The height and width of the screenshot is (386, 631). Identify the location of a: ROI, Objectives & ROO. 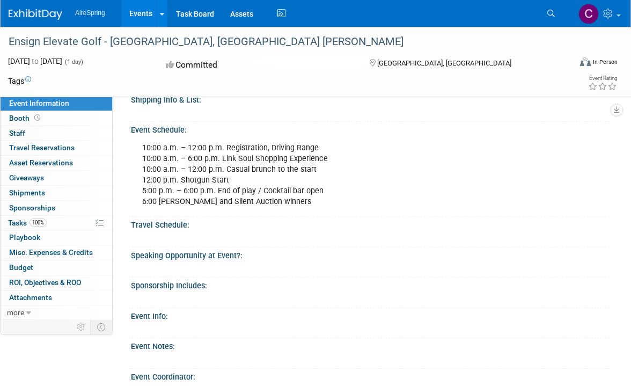
(56, 282).